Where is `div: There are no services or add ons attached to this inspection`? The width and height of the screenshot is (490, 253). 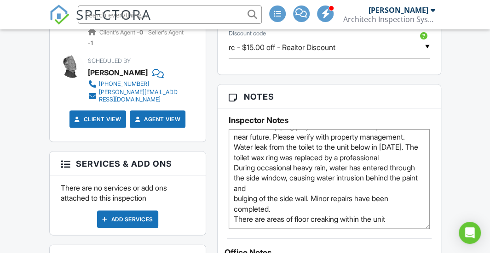
div: There are no services or add ons attached to this inspection is located at coordinates (127, 205).